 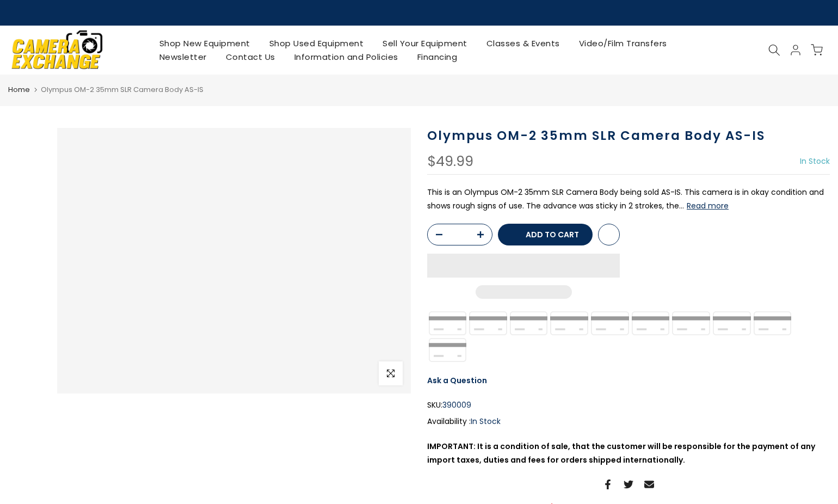 What do you see at coordinates (346, 57) in the screenshot?
I see `a: Information and Policies` at bounding box center [346, 57].